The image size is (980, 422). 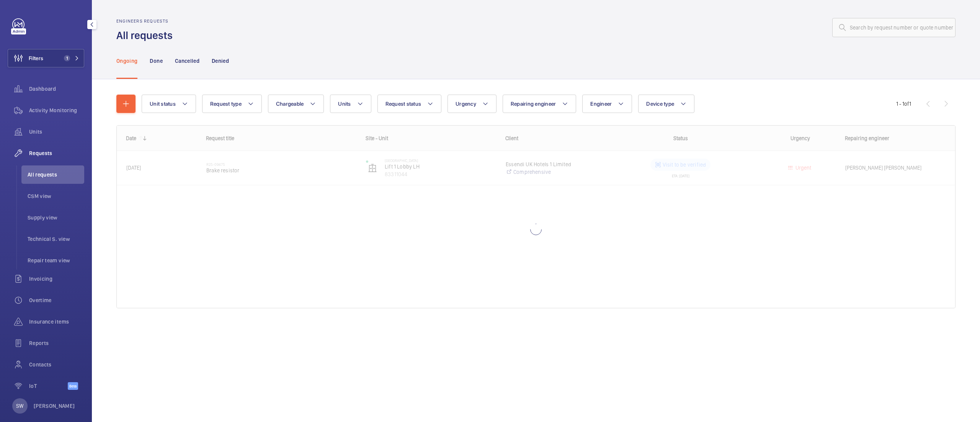 I want to click on span: Dashboard, so click(x=57, y=89).